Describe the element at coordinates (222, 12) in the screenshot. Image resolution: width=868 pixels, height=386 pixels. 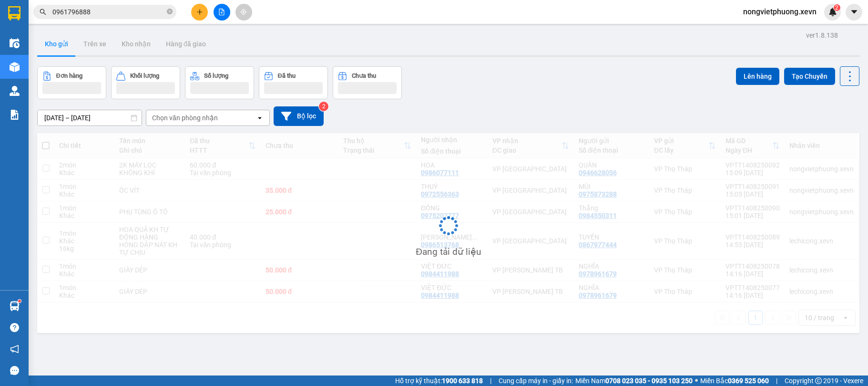
I see `button: file-add` at that location.